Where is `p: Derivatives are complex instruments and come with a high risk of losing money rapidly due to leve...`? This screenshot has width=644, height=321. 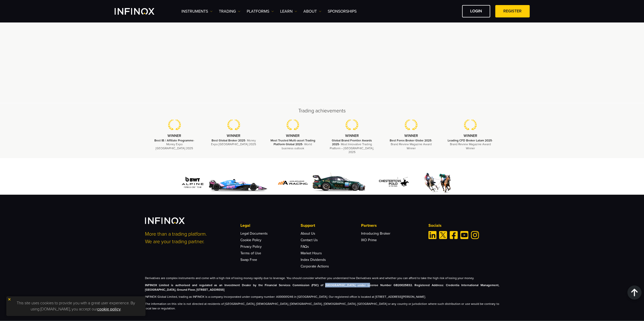
p: Derivatives are complex instruments and come with a high risk of losing money rapidly due to leve... is located at coordinates (322, 278).